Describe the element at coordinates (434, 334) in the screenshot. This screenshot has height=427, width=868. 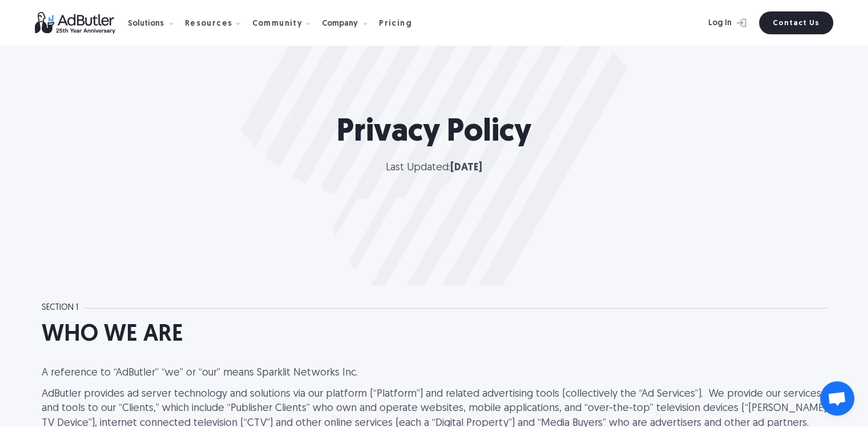
I see `h2: WHO WE ARE` at that location.